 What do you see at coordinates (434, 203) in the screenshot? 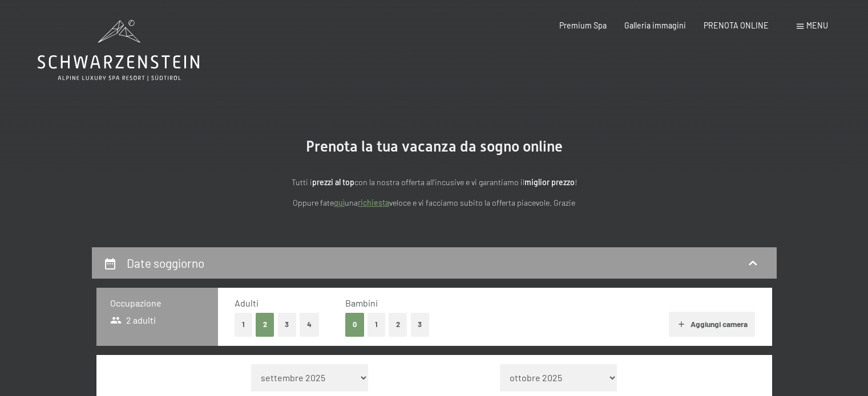
I see `p: Oppure fate una veloce e vi facciamo subito la offerta piacevole. Grazie` at bounding box center [434, 203].